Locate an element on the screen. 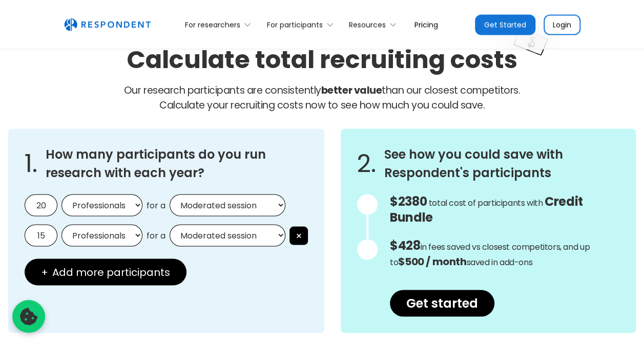 This screenshot has width=644, height=345. strong: better value is located at coordinates (351, 90).